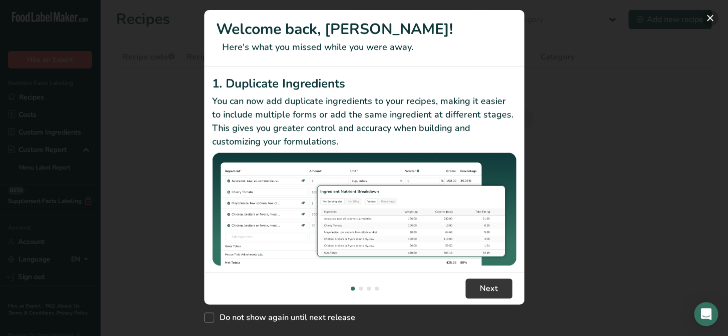 Image resolution: width=728 pixels, height=336 pixels. What do you see at coordinates (285, 318) in the screenshot?
I see `span: Do not show again until next release` at bounding box center [285, 318].